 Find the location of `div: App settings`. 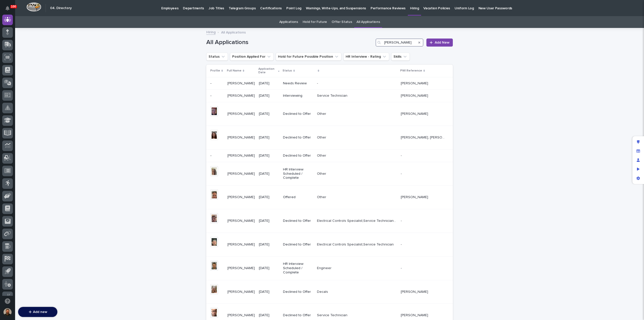

div: App settings is located at coordinates (638, 178).